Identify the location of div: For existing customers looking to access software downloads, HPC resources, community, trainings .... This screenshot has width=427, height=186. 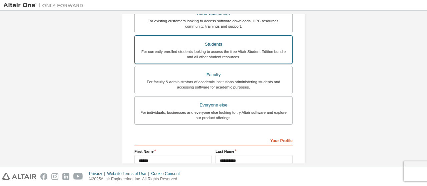
(213, 24).